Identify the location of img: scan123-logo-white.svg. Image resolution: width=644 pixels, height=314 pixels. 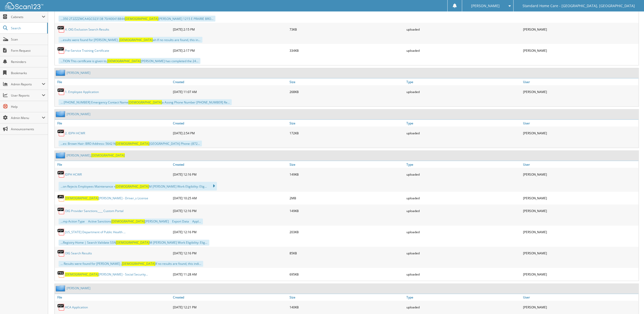
(24, 5).